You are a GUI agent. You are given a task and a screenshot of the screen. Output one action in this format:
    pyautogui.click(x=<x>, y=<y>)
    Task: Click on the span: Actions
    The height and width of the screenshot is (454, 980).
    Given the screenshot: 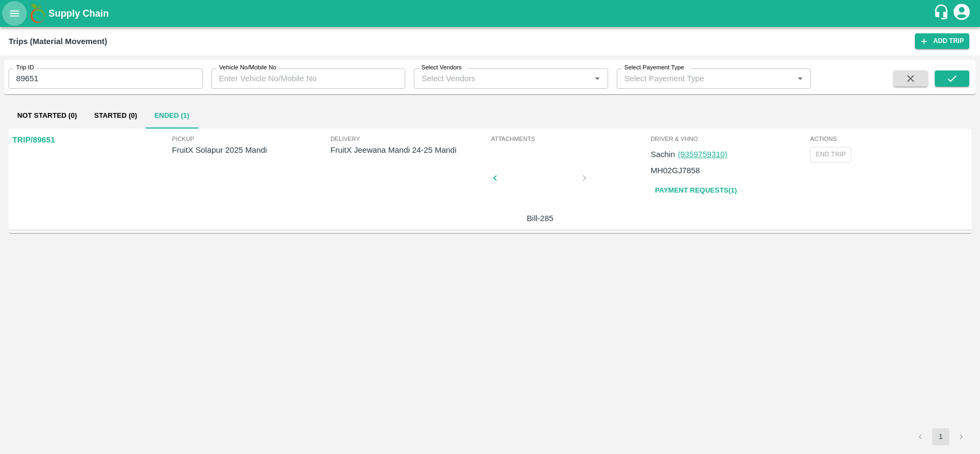 What is the action you would take?
    pyautogui.click(x=888, y=139)
    